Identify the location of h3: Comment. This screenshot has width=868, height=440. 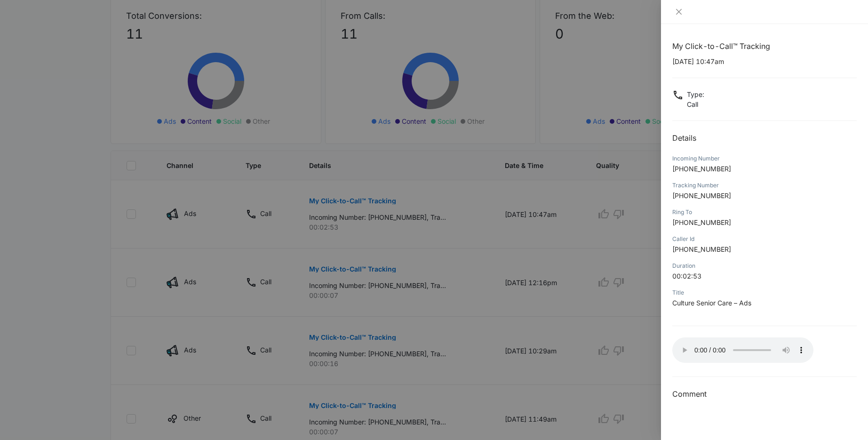
(765, 393).